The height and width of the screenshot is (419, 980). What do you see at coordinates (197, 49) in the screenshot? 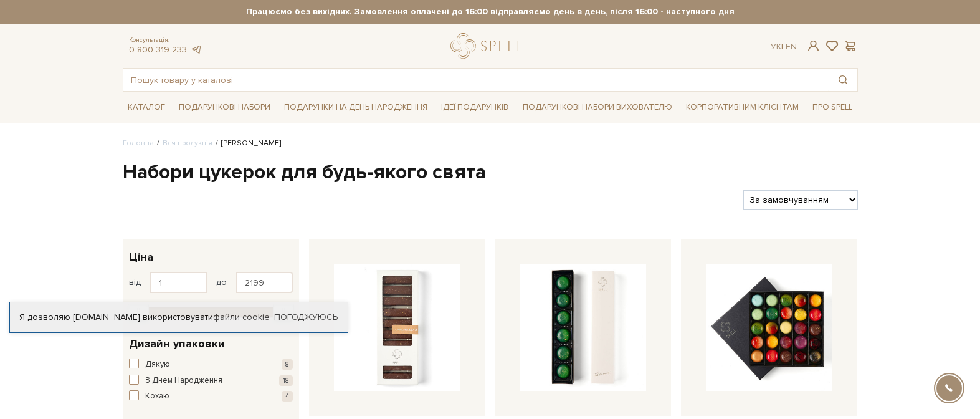
I see `a: telegram` at bounding box center [197, 49].